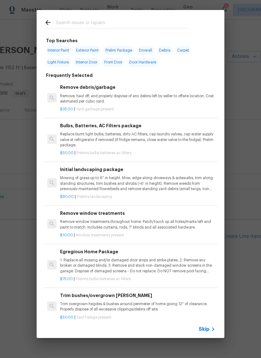 This screenshot has width=261, height=358. I want to click on h6: Bulbs, Batteries, AC Filters package, so click(138, 126).